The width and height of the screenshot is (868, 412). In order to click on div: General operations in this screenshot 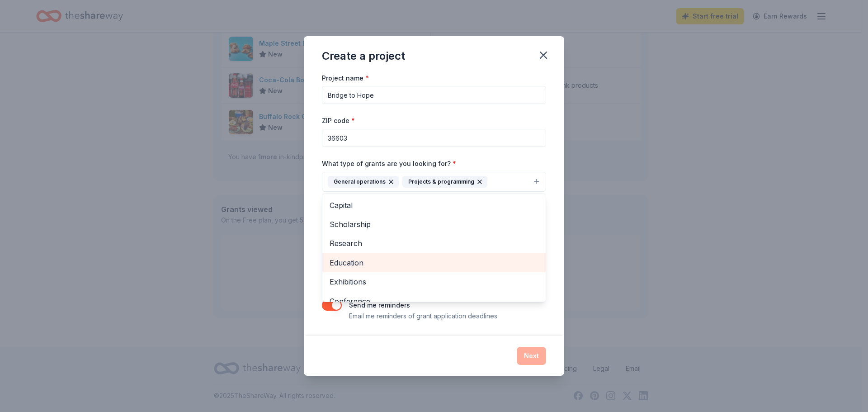, I will do `click(363, 182)`.